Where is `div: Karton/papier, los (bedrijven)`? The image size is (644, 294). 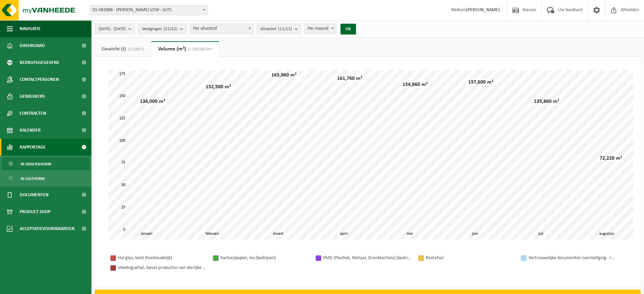
div: Karton/papier, los (bedrijven) is located at coordinates (264, 258).